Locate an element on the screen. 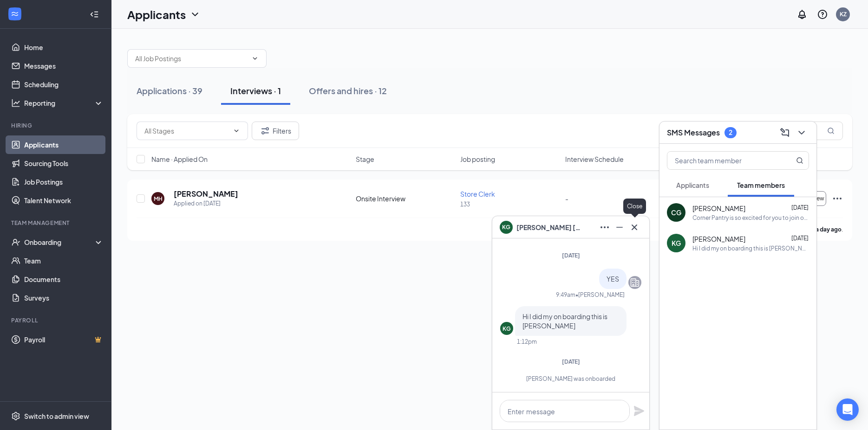 Image resolution: width=868 pixels, height=430 pixels. a: Sourcing Tools is located at coordinates (63, 164).